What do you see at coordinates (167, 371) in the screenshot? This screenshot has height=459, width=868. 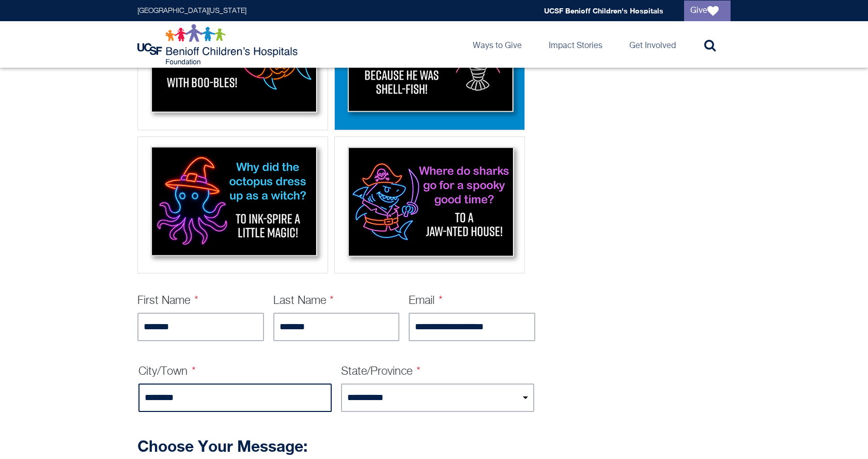 I see `label: City/Town` at bounding box center [167, 371].